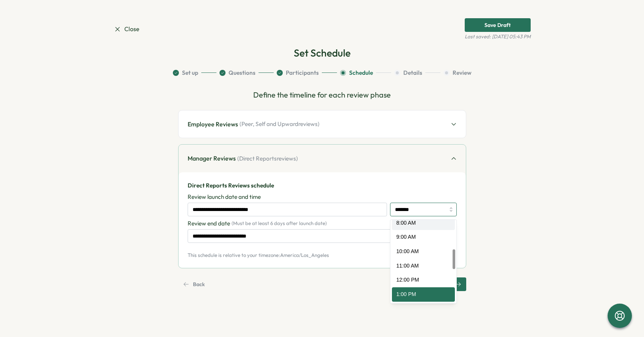 This screenshot has height=337, width=644. What do you see at coordinates (307, 73) in the screenshot?
I see `button: Participants` at bounding box center [307, 73].